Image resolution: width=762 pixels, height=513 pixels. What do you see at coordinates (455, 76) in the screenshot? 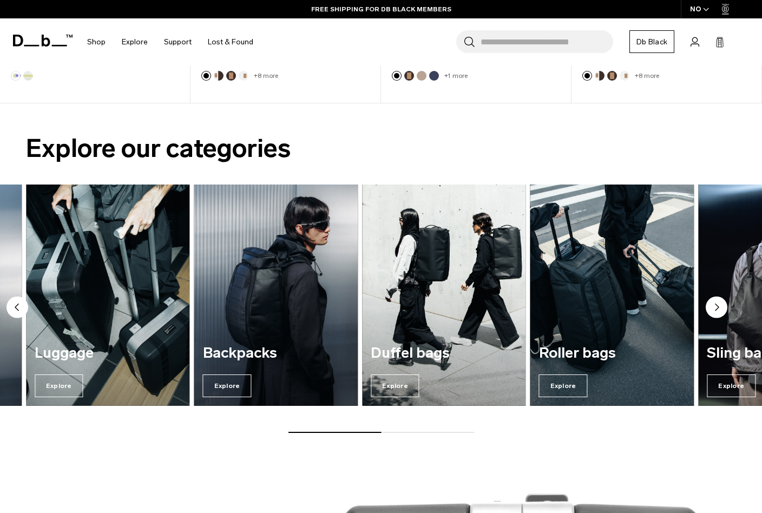
I see `a: +1 more` at bounding box center [455, 76].